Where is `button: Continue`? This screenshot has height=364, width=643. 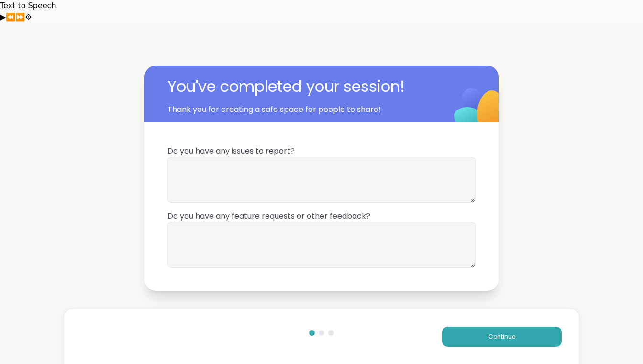 button: Continue is located at coordinates (502, 337).